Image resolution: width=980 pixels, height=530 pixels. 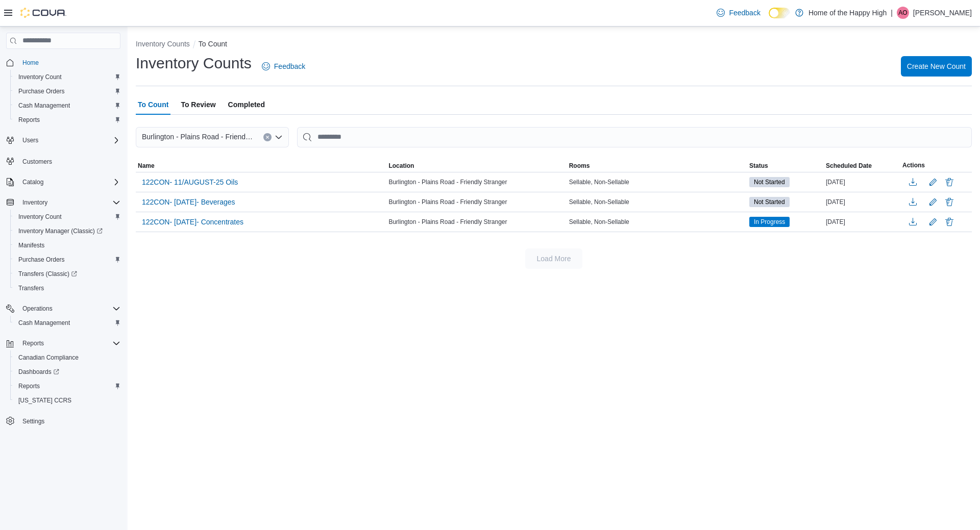 What do you see at coordinates (39, 372) in the screenshot?
I see `span: Dashboards` at bounding box center [39, 372].